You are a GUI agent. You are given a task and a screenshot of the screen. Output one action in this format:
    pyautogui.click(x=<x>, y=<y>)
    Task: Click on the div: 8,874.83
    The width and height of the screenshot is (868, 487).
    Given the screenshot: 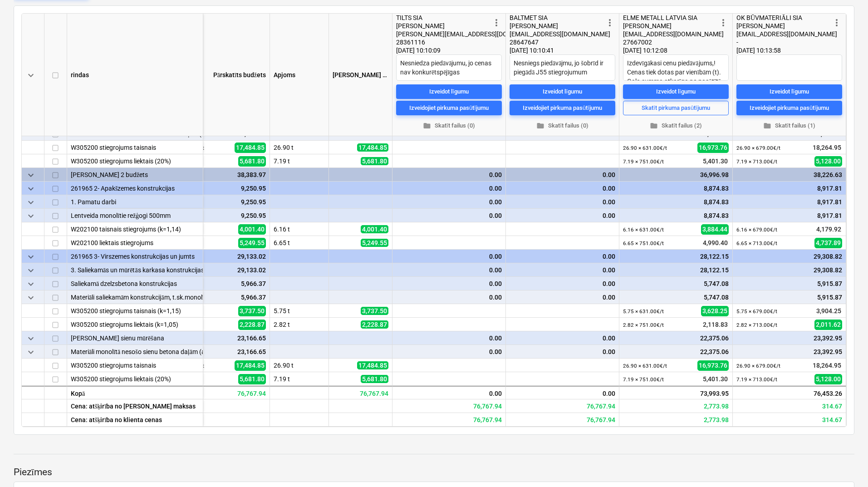 What is the action you would take?
    pyautogui.click(x=676, y=188)
    